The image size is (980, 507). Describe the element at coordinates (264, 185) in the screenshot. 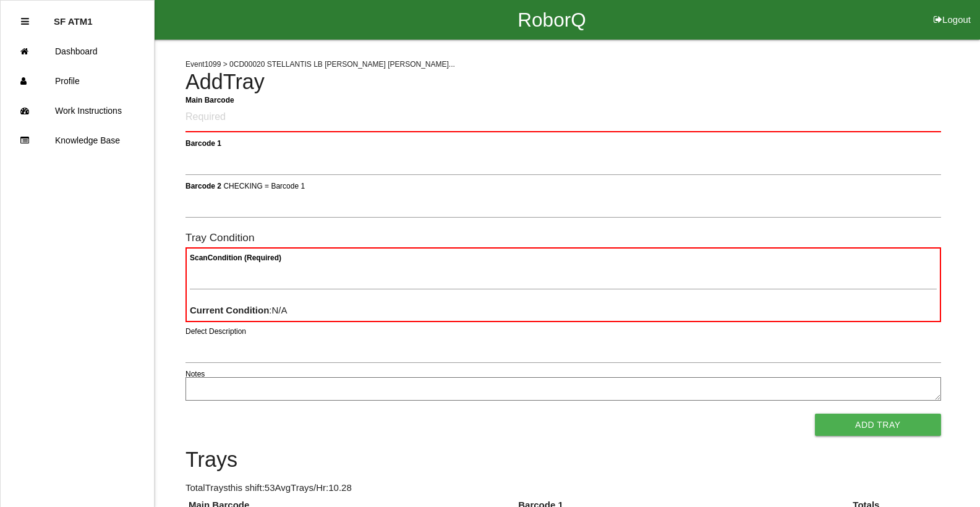

I see `span: CHECKING = Barcode 1` at that location.